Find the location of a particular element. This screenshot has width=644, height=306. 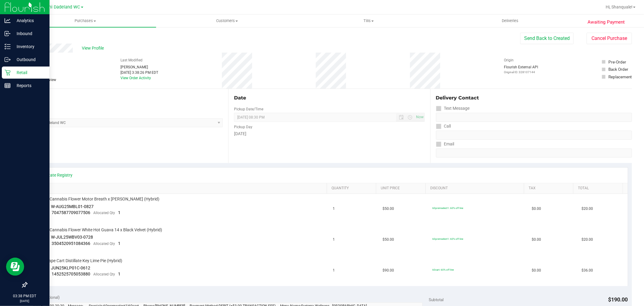

a: Deliveries is located at coordinates (510, 21).